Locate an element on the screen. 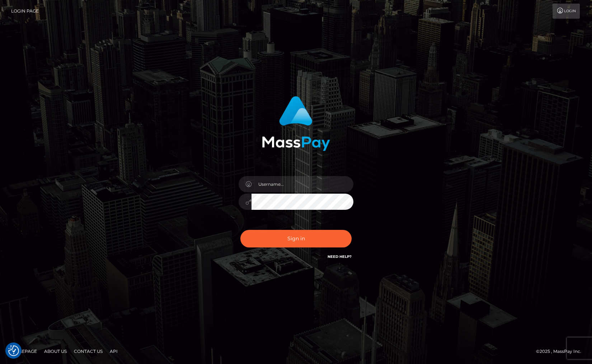 Image resolution: width=592 pixels, height=364 pixels. input: Username... is located at coordinates (303, 184).